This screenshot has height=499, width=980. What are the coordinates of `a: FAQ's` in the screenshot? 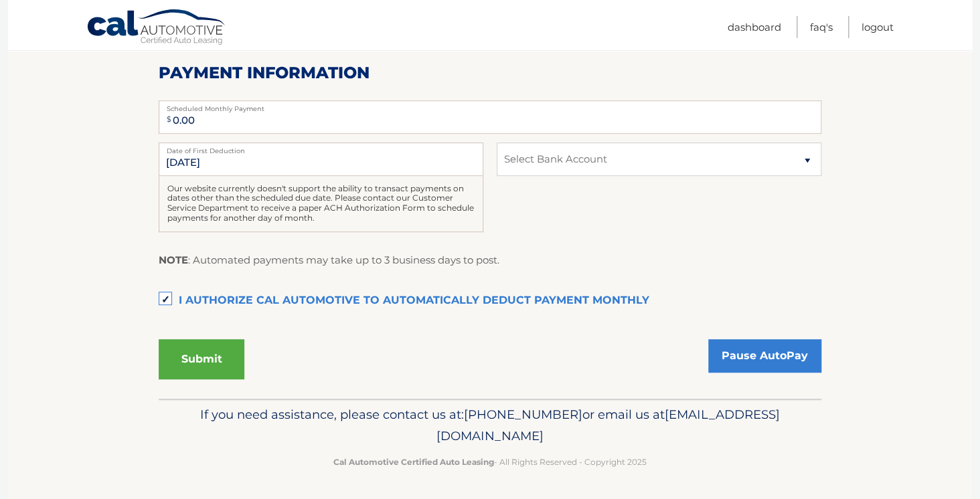 It's located at (822, 26).